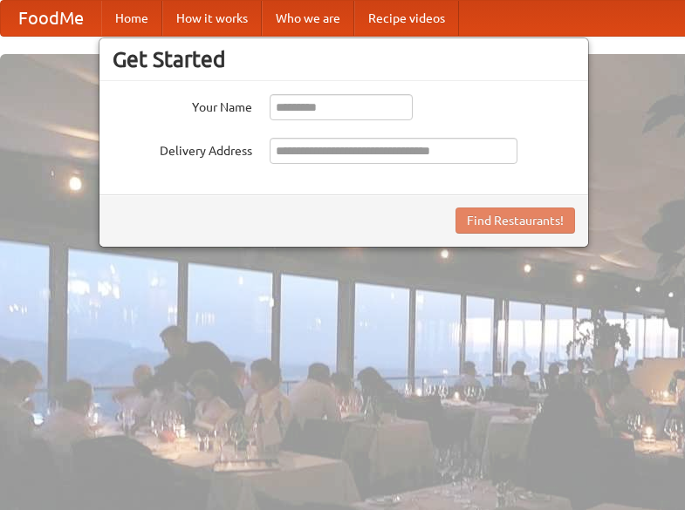 The height and width of the screenshot is (510, 685). Describe the element at coordinates (344, 59) in the screenshot. I see `h3: Get Started` at that location.